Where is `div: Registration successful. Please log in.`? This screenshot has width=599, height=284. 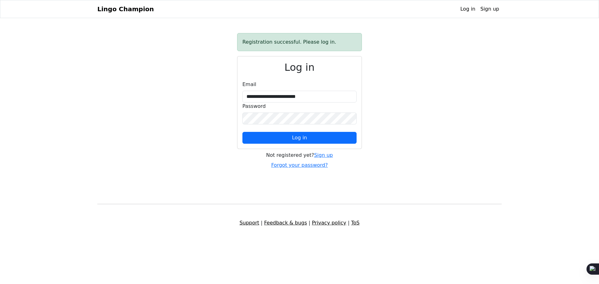
div: Registration successful. Please log in. is located at coordinates (299, 42).